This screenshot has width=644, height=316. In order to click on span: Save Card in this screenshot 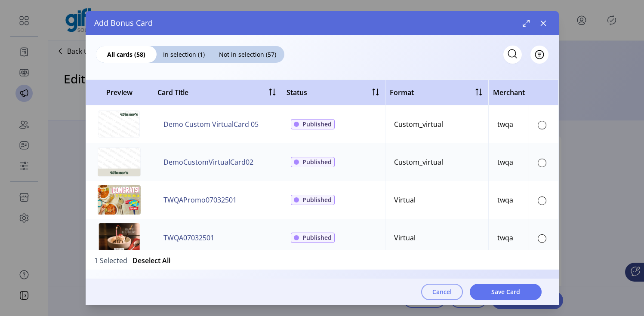, I will do `click(505, 292)`.